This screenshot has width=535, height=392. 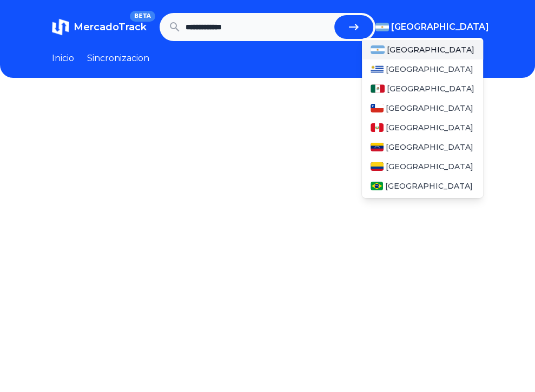 What do you see at coordinates (63, 58) in the screenshot?
I see `a: Inicio` at bounding box center [63, 58].